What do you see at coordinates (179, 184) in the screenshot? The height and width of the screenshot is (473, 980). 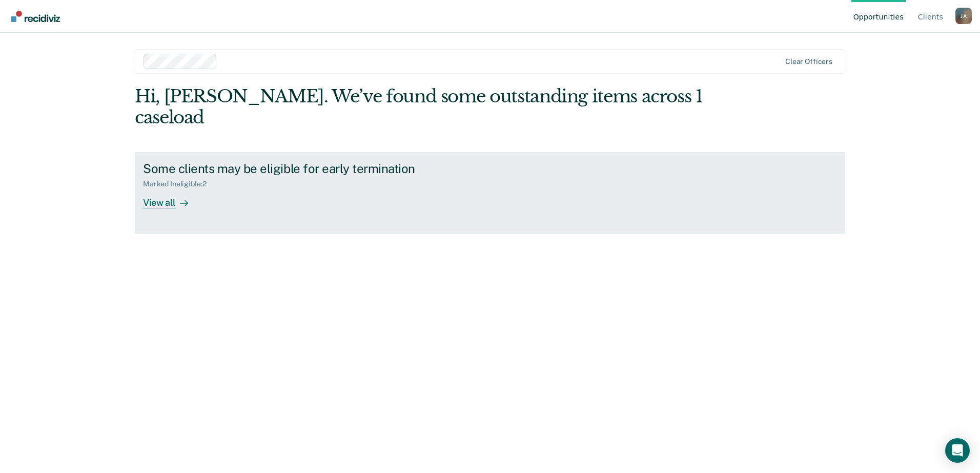 I see `div: Marked Ineligible : 2` at bounding box center [179, 184].